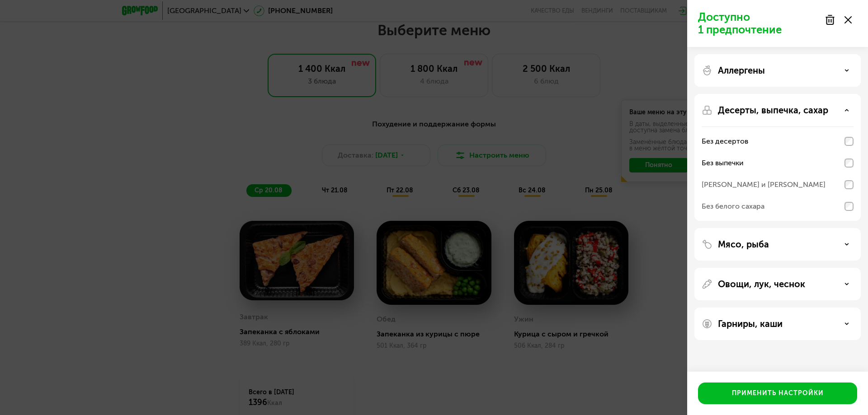  Describe the element at coordinates (773, 110) in the screenshot. I see `p: Десерты, выпечка, сахар` at that location.